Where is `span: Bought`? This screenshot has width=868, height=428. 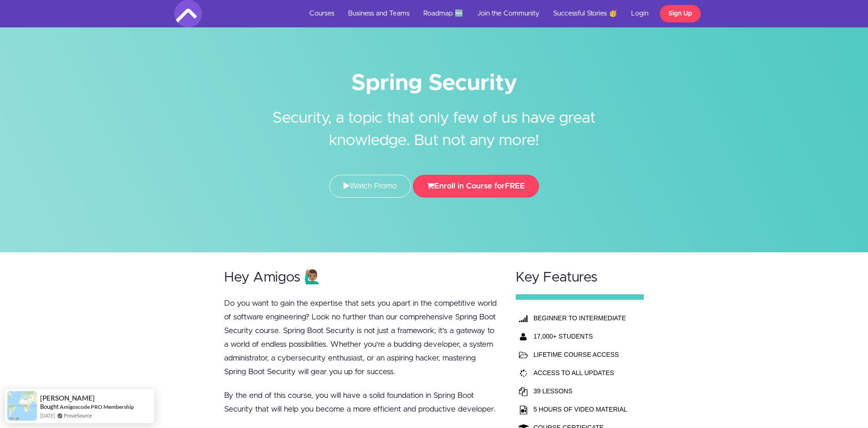
span: Bought is located at coordinates (49, 406).